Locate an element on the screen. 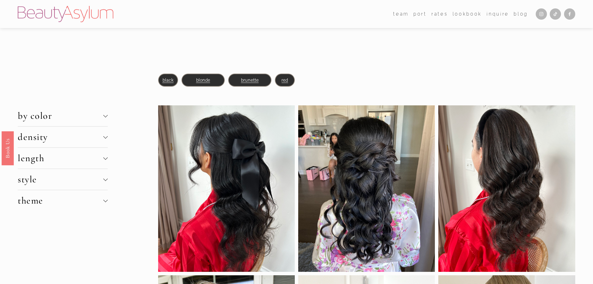 This screenshot has width=593, height=284. img: Beauty Asylum | Bridal Hair &amp; Makeup Charlotte &amp; Atlanta is located at coordinates (65, 14).